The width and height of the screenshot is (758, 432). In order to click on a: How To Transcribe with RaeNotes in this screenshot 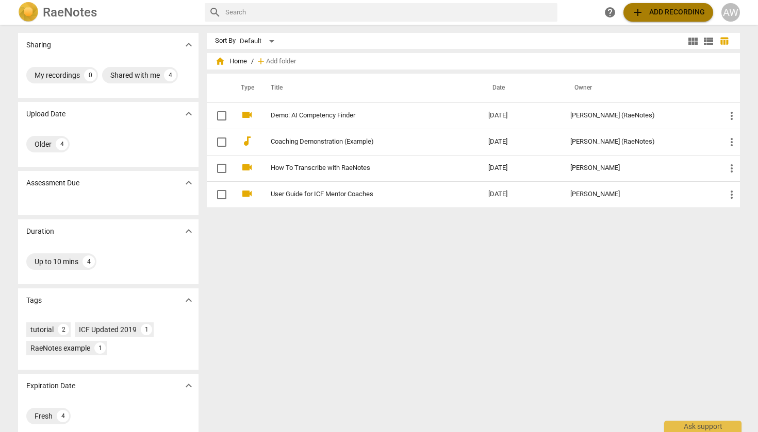, I will do `click(361, 168)`.